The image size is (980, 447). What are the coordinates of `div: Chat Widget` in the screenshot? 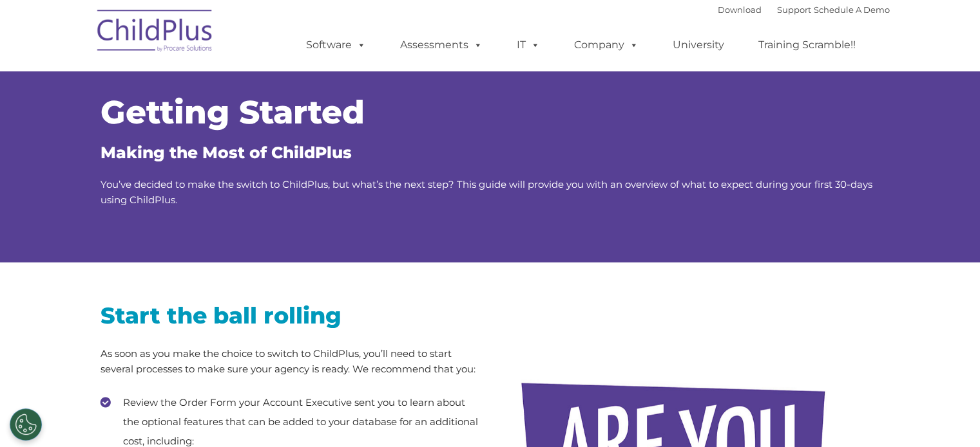 It's located at (875, 378).